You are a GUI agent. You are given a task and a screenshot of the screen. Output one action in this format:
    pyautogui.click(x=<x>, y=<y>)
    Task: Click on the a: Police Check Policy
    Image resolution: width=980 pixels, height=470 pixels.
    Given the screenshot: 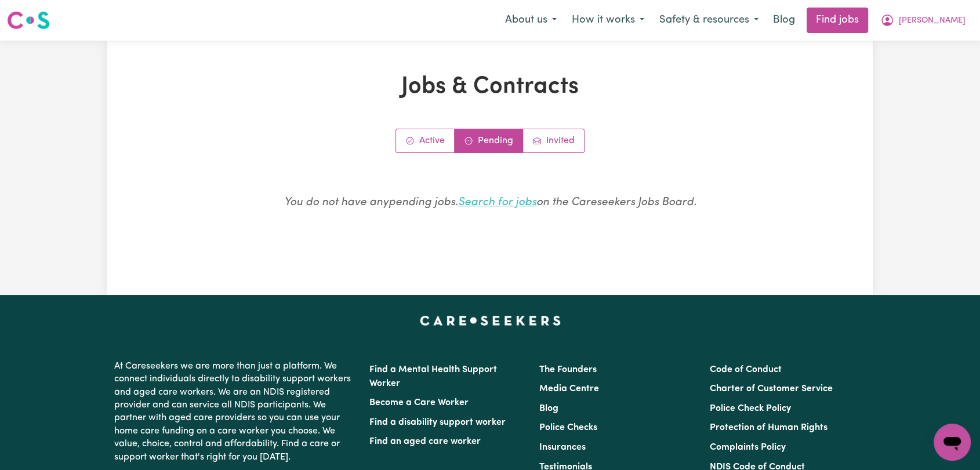 What is the action you would take?
    pyautogui.click(x=750, y=409)
    